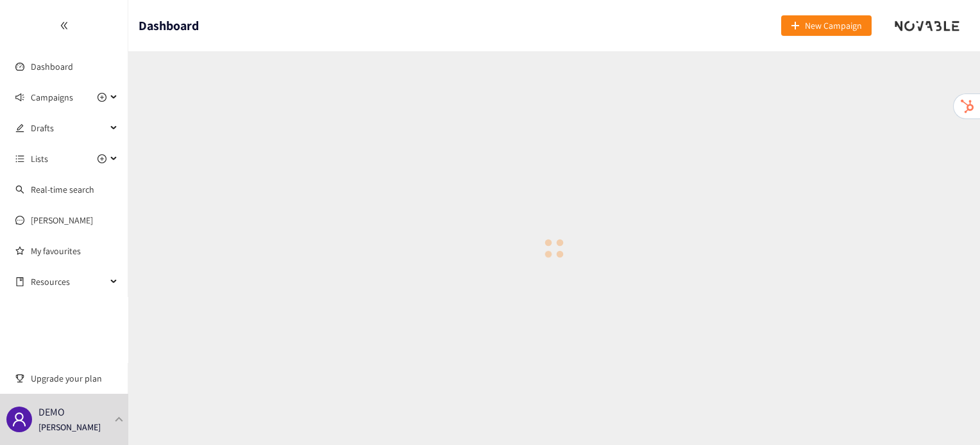 This screenshot has width=980, height=445. What do you see at coordinates (75, 379) in the screenshot?
I see `span: Upgrade your plan` at bounding box center [75, 379].